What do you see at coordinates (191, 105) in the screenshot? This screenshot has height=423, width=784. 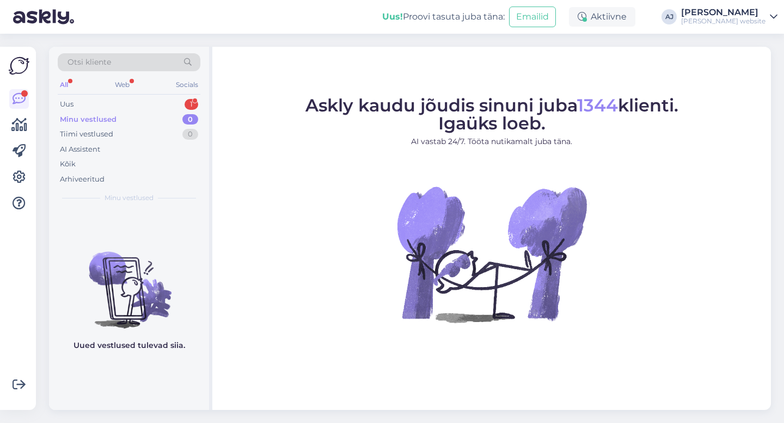 I see `div: 1` at bounding box center [191, 105].